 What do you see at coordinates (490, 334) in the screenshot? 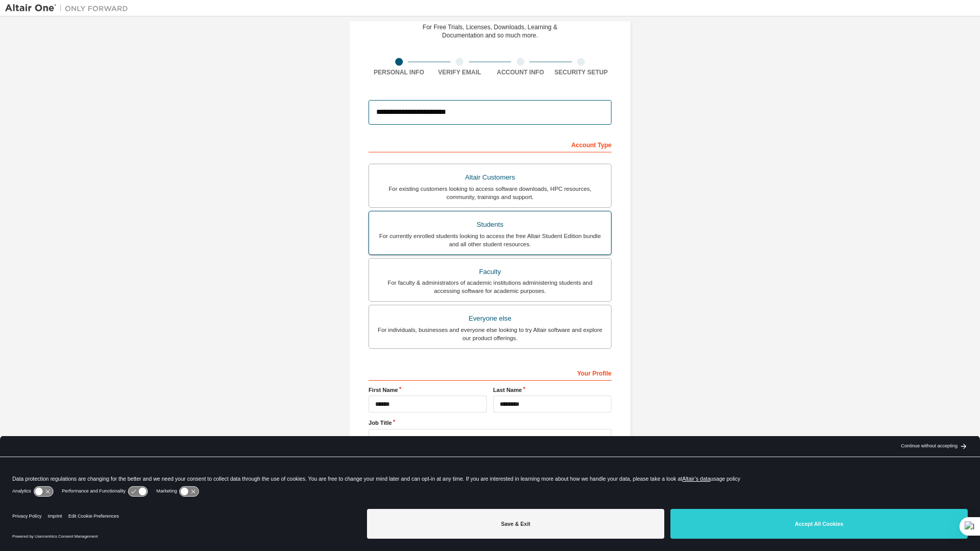
I see `div: For individuals, businesses and everyone else looking to try Altair software and explore our prod...` at bounding box center [490, 334].